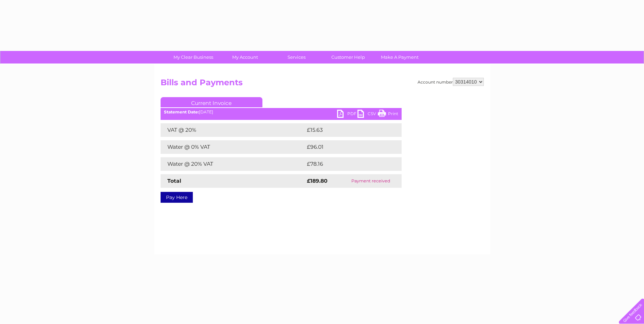 Image resolution: width=644 pixels, height=324 pixels. Describe the element at coordinates (233, 164) in the screenshot. I see `td: Water @ 20% VAT` at that location.